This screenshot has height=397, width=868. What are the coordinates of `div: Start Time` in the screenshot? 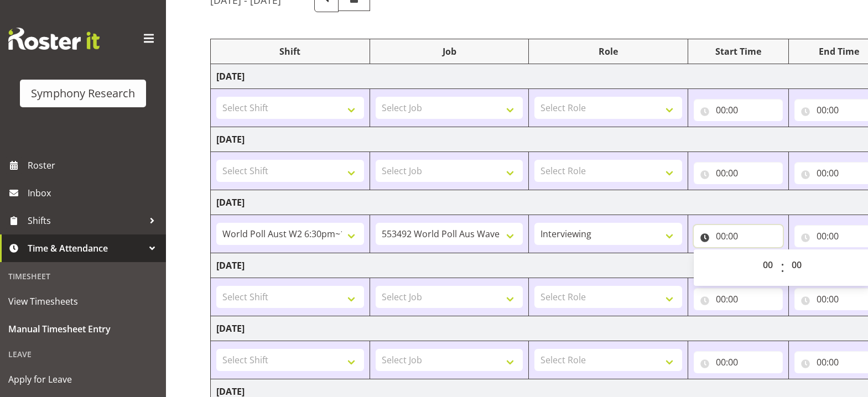 It's located at (738, 51).